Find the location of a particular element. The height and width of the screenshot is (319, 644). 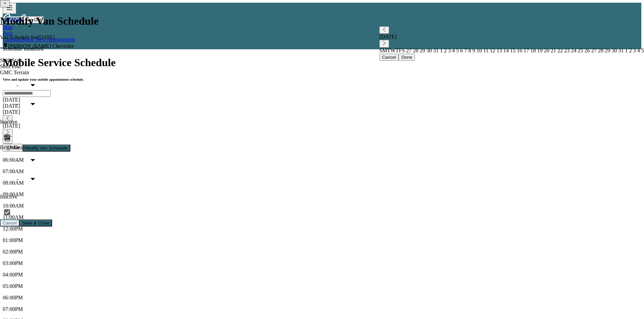

span: 23 is located at coordinates (566, 50).